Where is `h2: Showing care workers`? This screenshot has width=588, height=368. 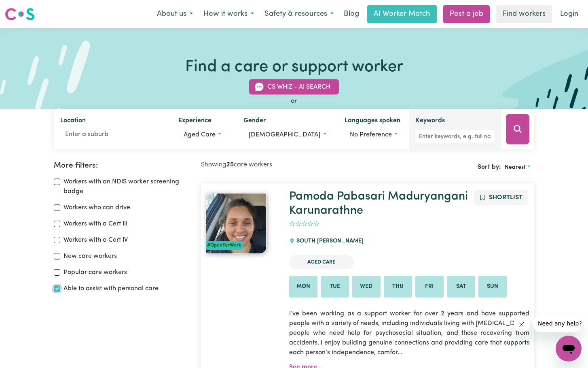 h2: Showing care workers is located at coordinates (285, 165).